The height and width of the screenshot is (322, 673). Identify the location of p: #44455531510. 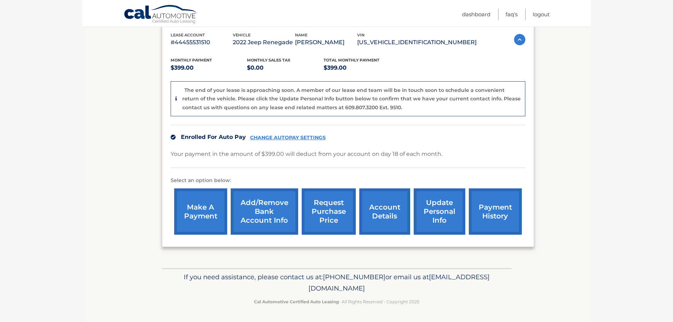
(202, 42).